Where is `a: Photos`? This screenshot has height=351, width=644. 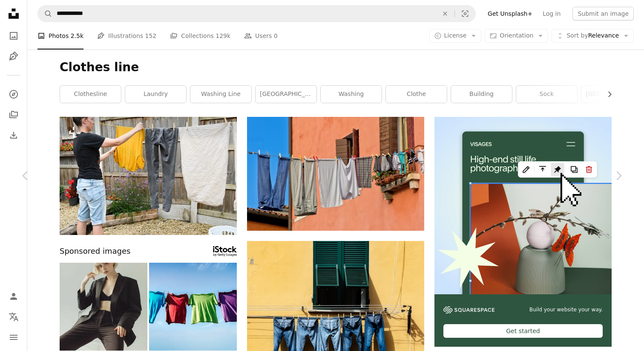
a: Photos is located at coordinates (14, 36).